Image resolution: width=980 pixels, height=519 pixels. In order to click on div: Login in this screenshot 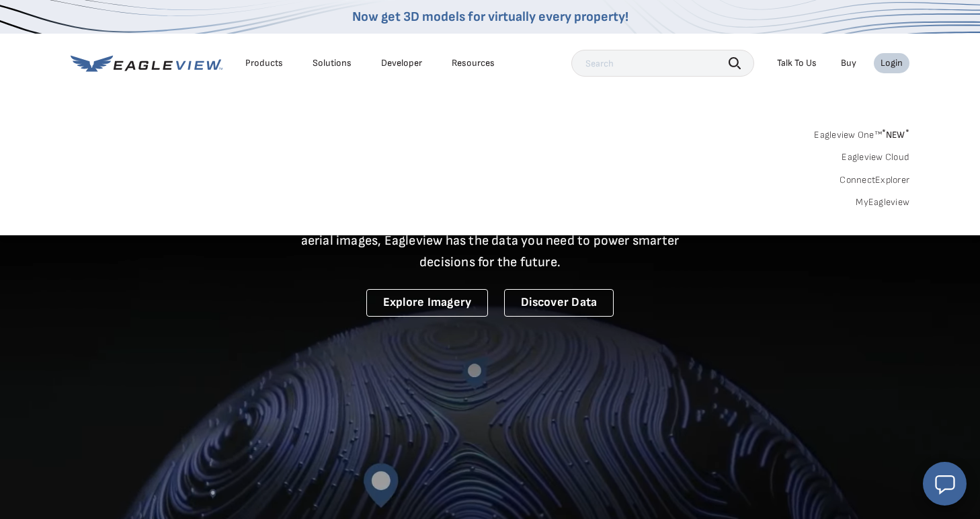, I will do `click(891, 63)`.